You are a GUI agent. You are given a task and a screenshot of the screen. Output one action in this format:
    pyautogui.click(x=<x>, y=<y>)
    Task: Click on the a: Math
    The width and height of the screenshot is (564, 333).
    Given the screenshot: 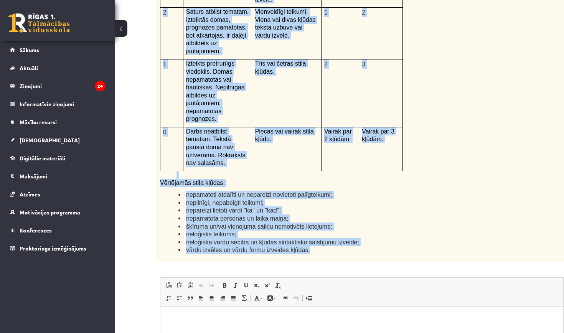 What is the action you would take?
    pyautogui.click(x=244, y=298)
    